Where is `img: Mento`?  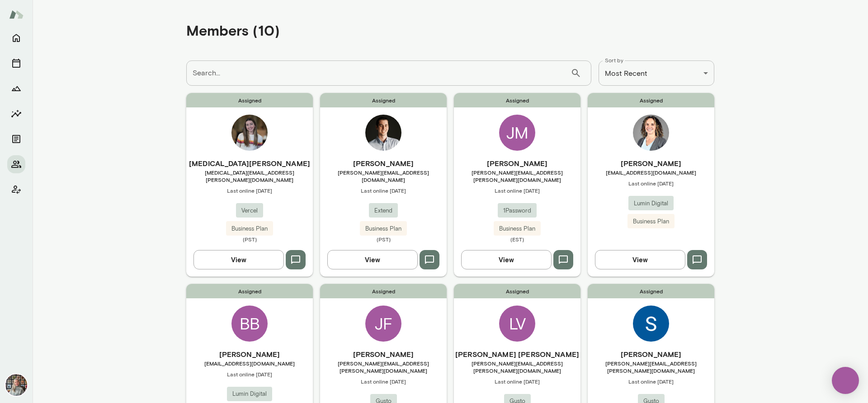 img: Mento is located at coordinates (16, 14).